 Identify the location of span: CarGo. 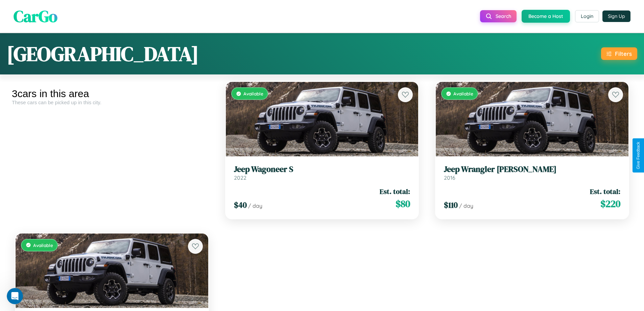
(36, 16).